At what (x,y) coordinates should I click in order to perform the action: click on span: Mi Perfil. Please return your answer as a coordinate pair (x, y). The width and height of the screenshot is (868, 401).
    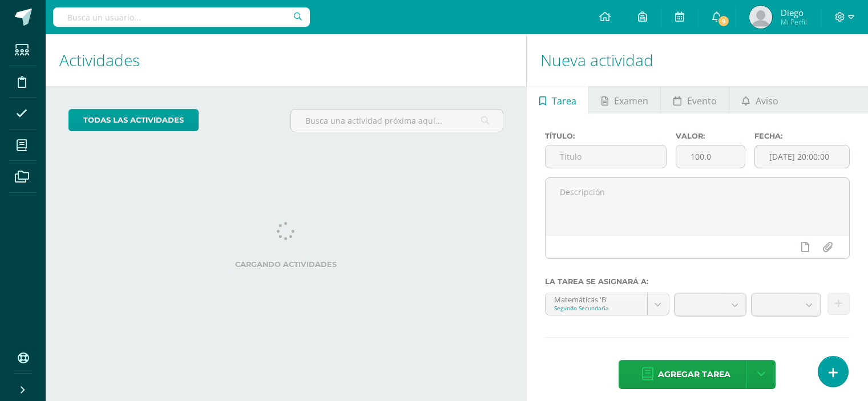
    Looking at the image, I should click on (794, 22).